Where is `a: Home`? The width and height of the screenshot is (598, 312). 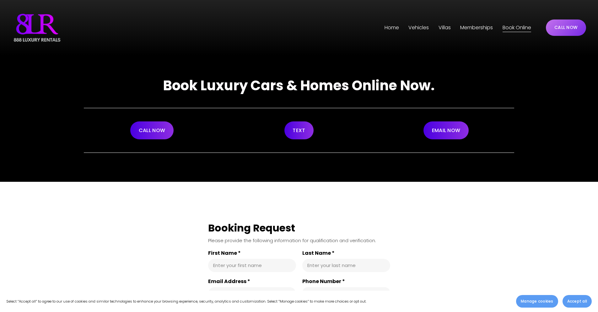 a: Home is located at coordinates (392, 28).